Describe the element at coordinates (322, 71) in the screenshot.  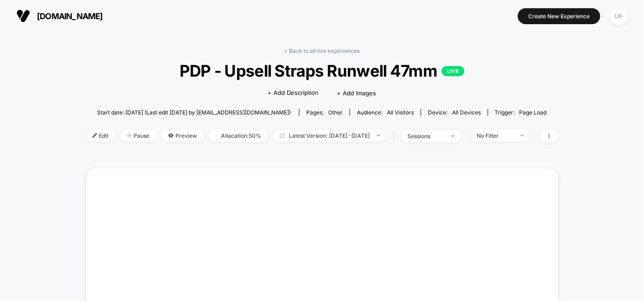
I see `span: PDP - Upsell Straps Runwell 47mm` at that location.